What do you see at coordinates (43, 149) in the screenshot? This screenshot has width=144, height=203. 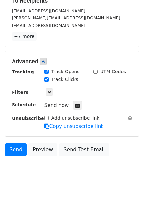 I see `a: Preview` at bounding box center [43, 149].